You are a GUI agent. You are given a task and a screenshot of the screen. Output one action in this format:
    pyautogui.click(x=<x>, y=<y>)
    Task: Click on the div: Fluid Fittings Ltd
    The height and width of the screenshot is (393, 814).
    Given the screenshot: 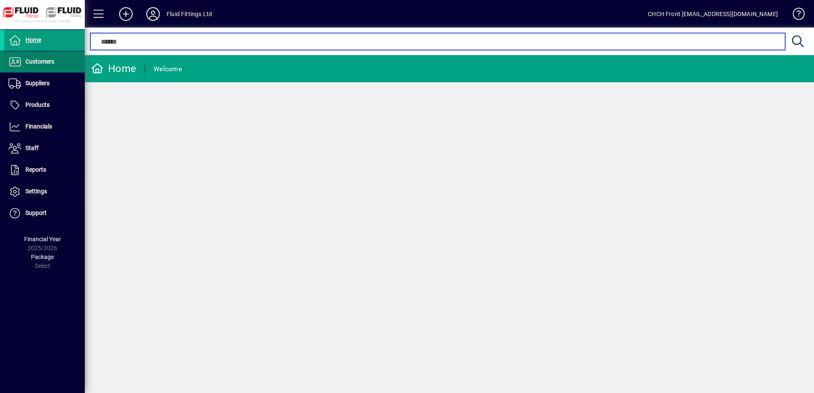 What is the action you would take?
    pyautogui.click(x=189, y=14)
    